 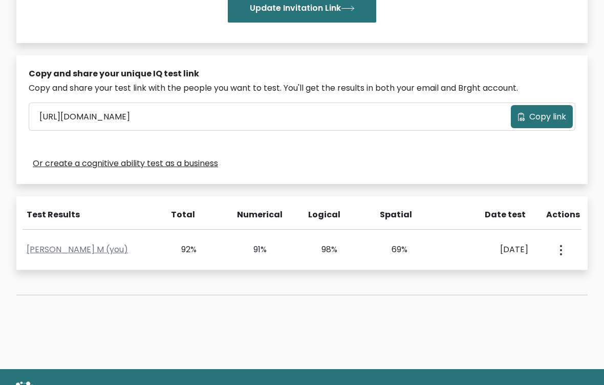 I want to click on div: Date test, so click(x=493, y=215).